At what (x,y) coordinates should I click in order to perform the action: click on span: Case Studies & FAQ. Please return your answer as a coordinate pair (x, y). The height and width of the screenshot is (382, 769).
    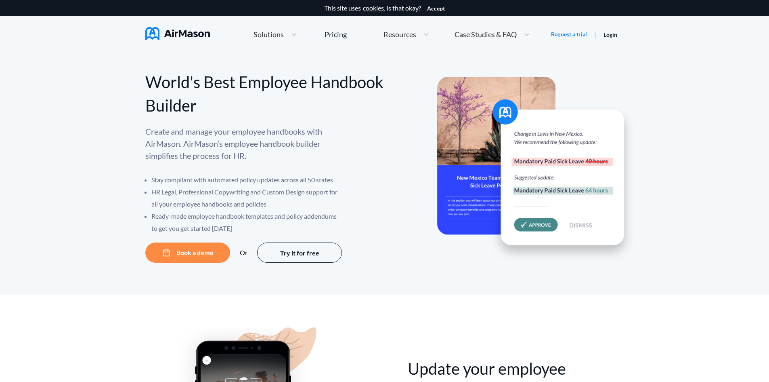
    Looking at the image, I should click on (486, 34).